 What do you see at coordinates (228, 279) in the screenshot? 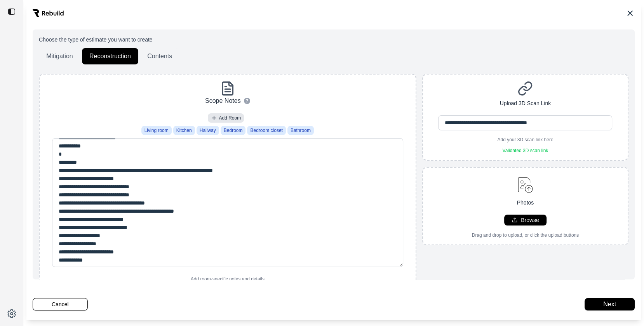
I see `p: Add room-specific notes and details` at bounding box center [228, 279].